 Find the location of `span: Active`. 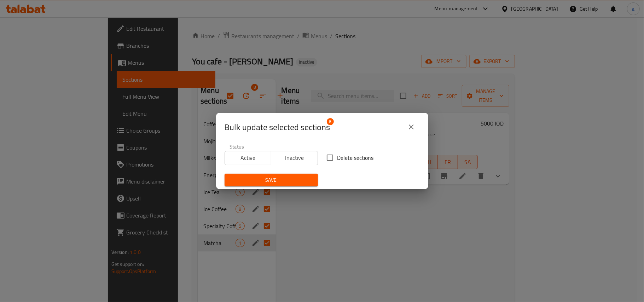

span: Active is located at coordinates (248, 158).